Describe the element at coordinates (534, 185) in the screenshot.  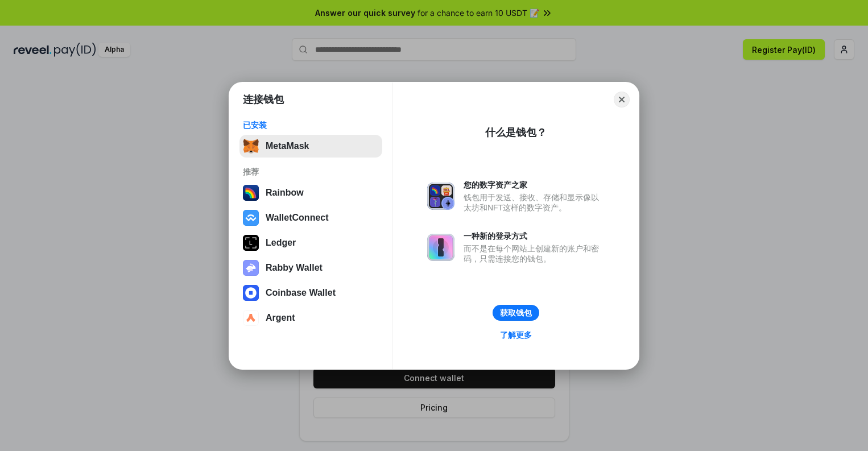
I see `div: 您的数字资产之家` at that location.